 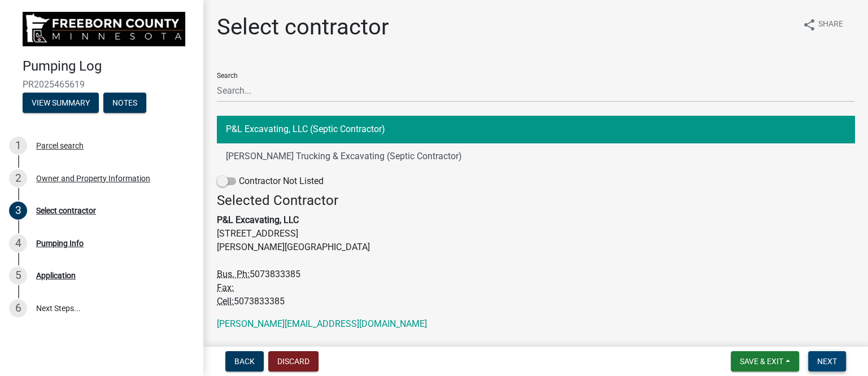 I want to click on div: 2, so click(x=18, y=179).